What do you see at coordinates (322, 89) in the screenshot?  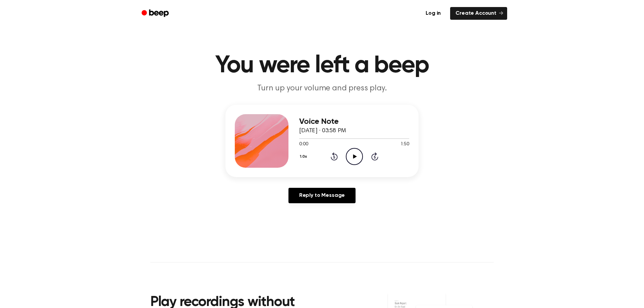 I see `p: Turn up your volume and press play.` at bounding box center [322, 89].